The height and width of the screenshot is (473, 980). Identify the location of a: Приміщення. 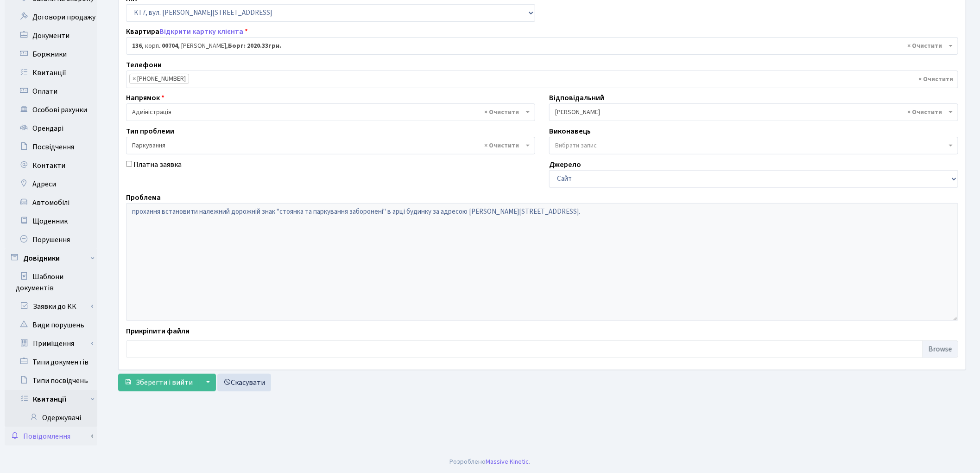
(54, 343).